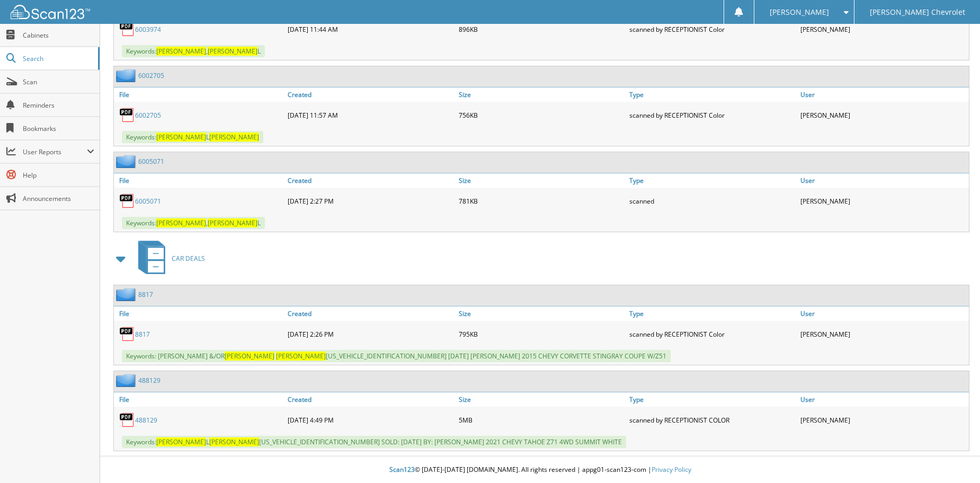  I want to click on span: User Reports, so click(55, 152).